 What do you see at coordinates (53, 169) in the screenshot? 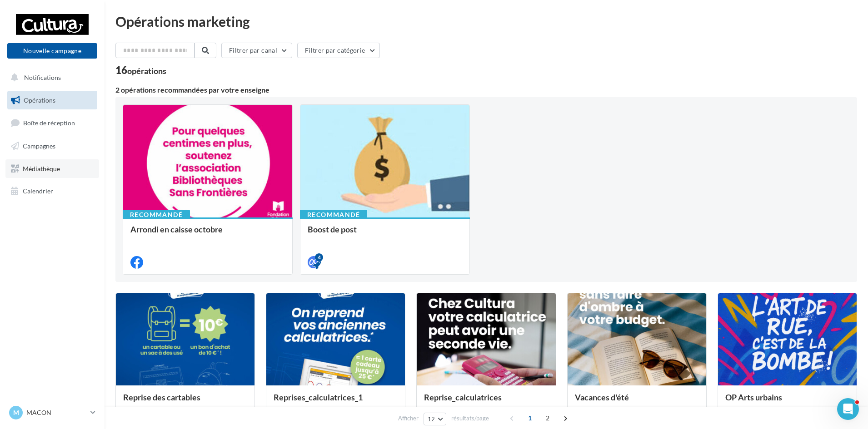
I see `a: Médiathèque` at bounding box center [53, 169].